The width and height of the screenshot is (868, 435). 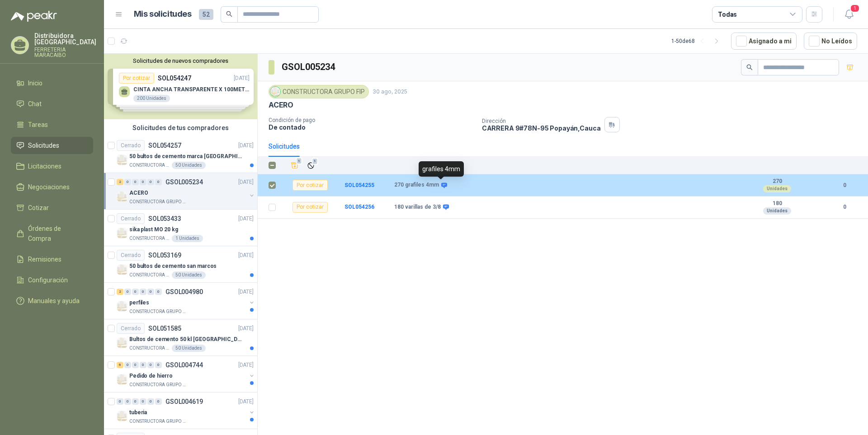 I want to click on p: SOL051585, so click(x=164, y=329).